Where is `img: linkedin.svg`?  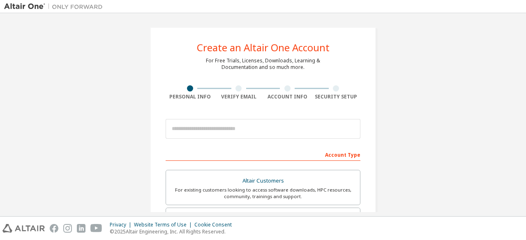
img: linkedin.svg is located at coordinates (81, 228).